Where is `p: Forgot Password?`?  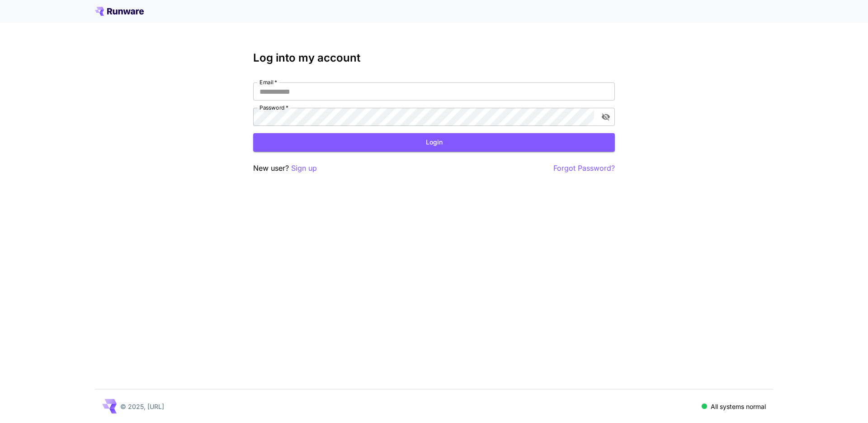 p: Forgot Password? is located at coordinates (585, 168).